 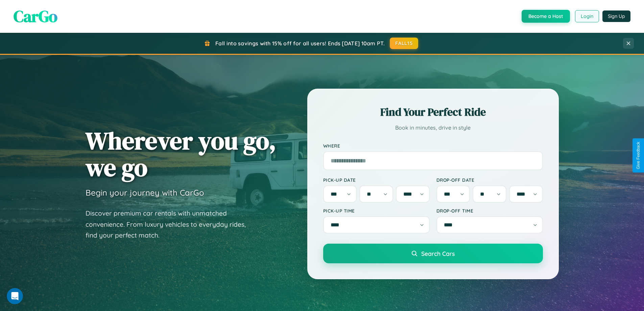 What do you see at coordinates (587, 16) in the screenshot?
I see `button: Login` at bounding box center [587, 16].